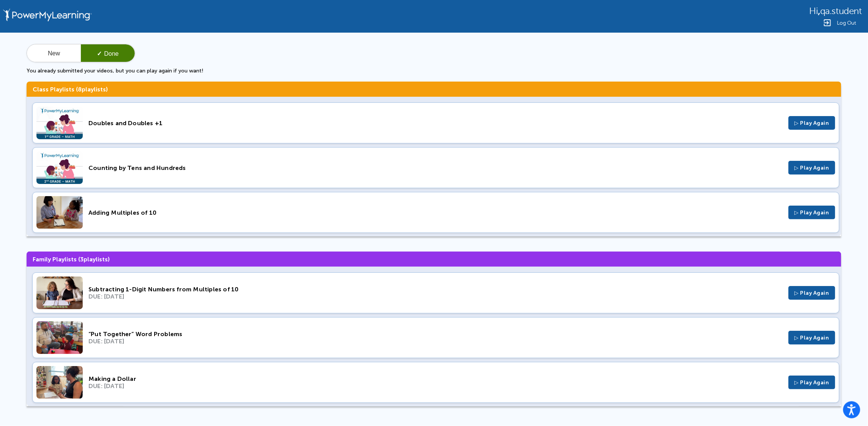 This screenshot has width=868, height=426. What do you see at coordinates (435, 289) in the screenshot?
I see `div: Subtracting 1-Digit Numbers from Multiples of 10` at bounding box center [435, 289].